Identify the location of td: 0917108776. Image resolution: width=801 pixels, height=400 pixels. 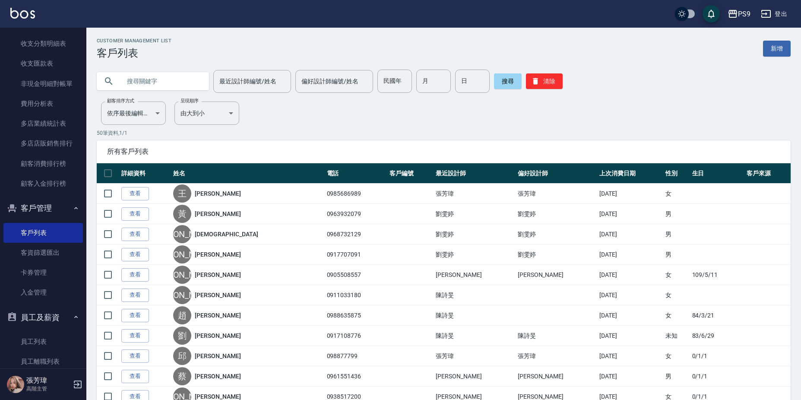
(356, 335).